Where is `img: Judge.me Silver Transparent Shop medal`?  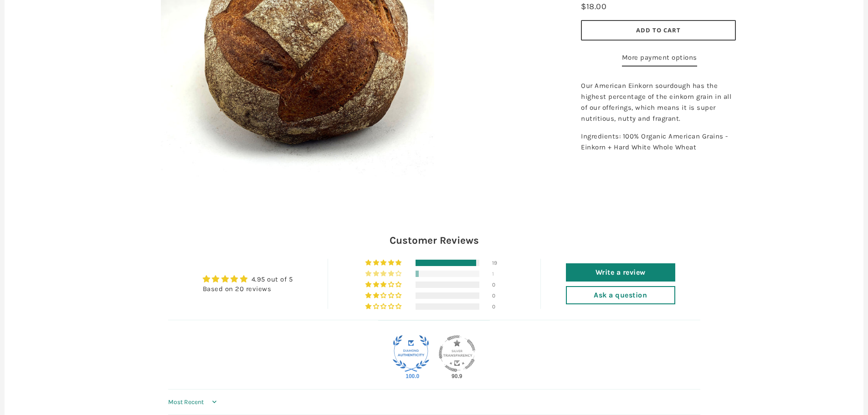
img: Judge.me Silver Transparent Shop medal is located at coordinates (456, 354).